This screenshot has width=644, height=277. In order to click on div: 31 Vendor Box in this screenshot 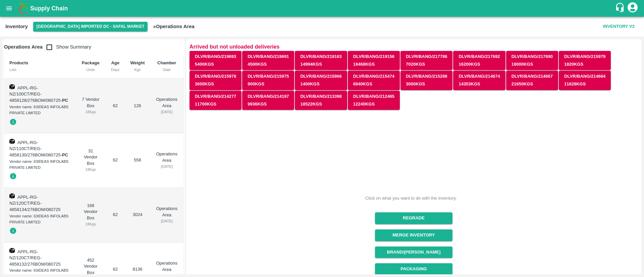, I will do `click(91, 160)`.